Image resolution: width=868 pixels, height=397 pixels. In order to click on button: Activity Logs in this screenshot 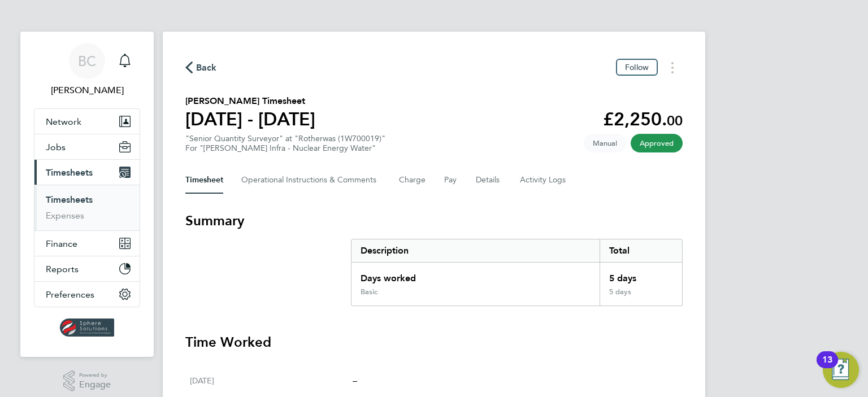, I will do `click(544, 180)`.